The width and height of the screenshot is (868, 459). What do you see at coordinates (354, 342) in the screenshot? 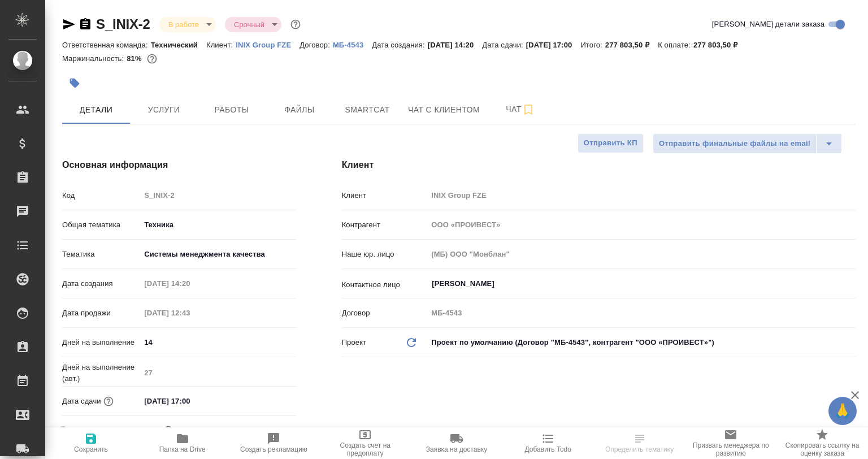
I see `p: Проект` at bounding box center [354, 342].